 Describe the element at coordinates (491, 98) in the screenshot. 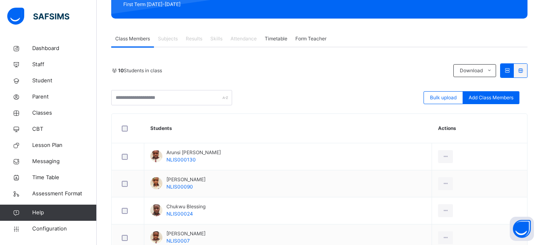

I see `span: Add Class Members` at that location.